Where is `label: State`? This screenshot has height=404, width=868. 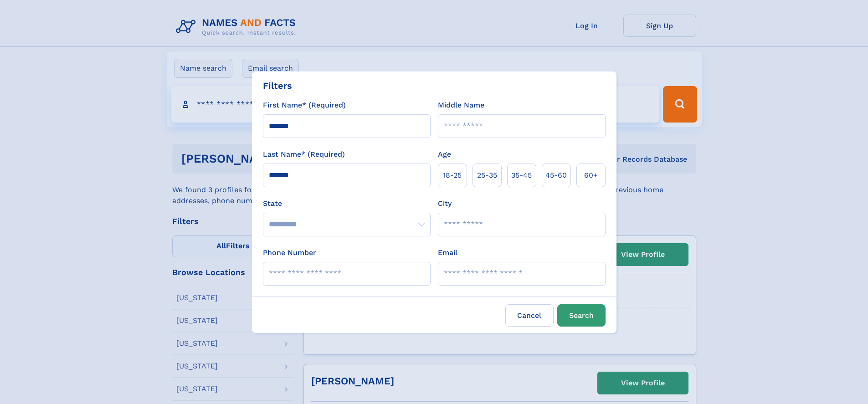
label: State is located at coordinates (347, 203).